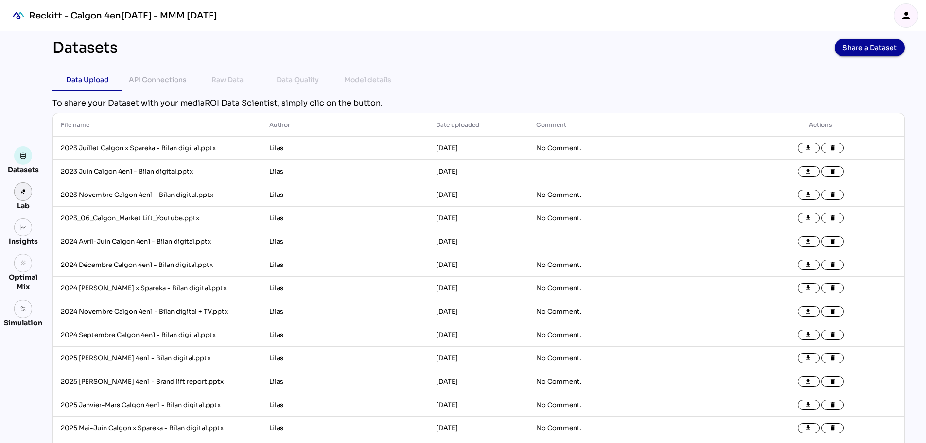  I want to click on th: File name, so click(157, 125).